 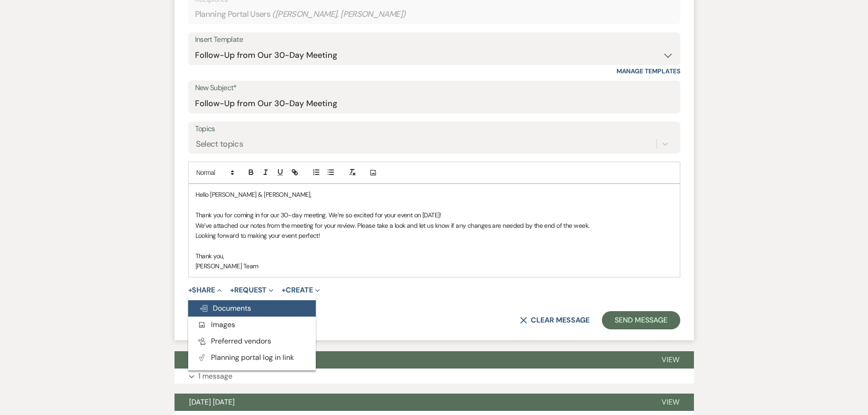 What do you see at coordinates (434, 256) in the screenshot?
I see `p: Thank you,` at bounding box center [434, 256].